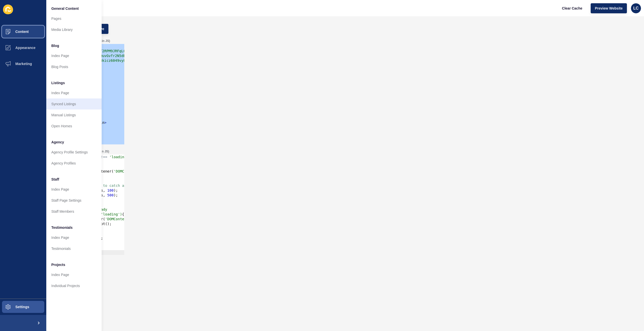 The height and width of the screenshot is (331, 644). What do you see at coordinates (55, 179) in the screenshot?
I see `span: Staff` at bounding box center [55, 179].